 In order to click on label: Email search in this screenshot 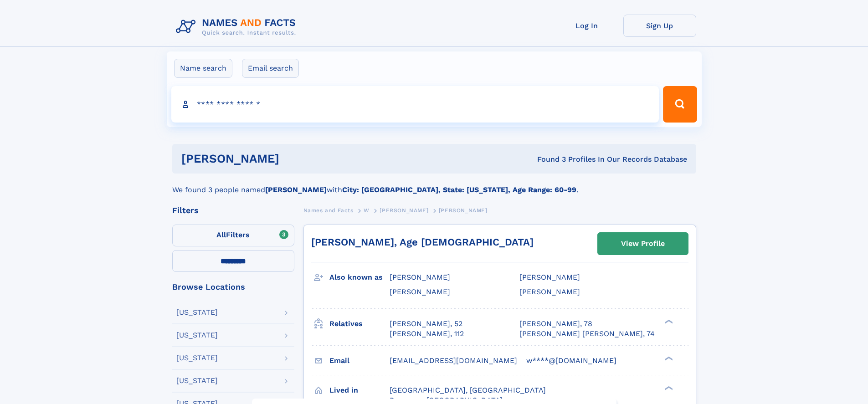, I will do `click(270, 69)`.